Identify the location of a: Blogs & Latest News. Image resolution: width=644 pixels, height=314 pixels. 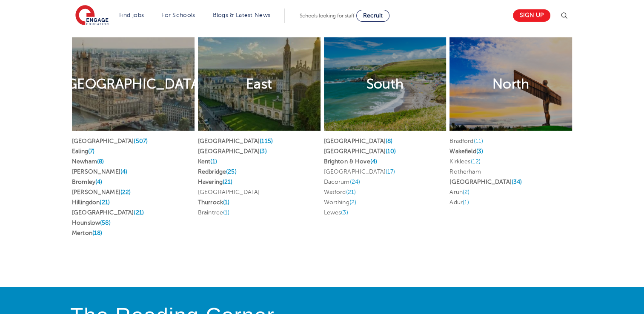
(242, 15).